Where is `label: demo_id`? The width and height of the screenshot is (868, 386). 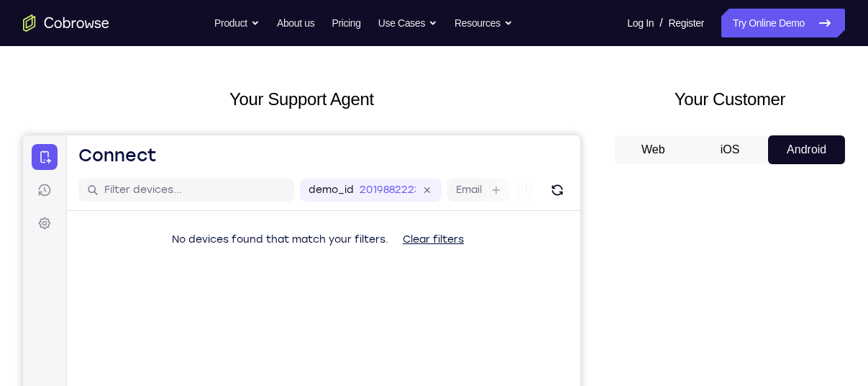
label: demo_id is located at coordinates (308, 55).